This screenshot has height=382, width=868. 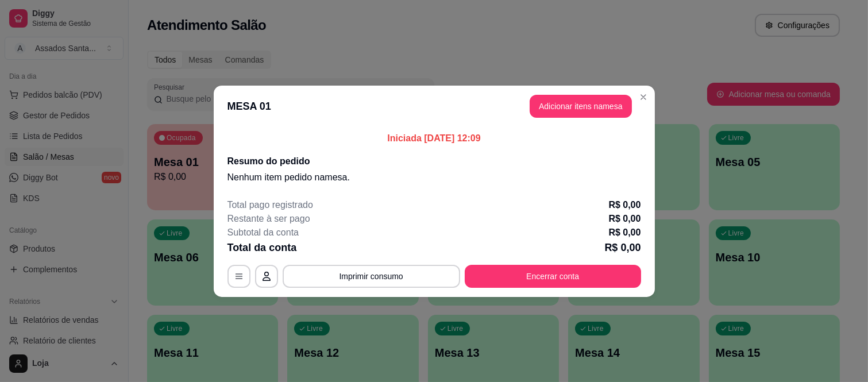 I want to click on h2: Resumo do pedido, so click(x=434, y=161).